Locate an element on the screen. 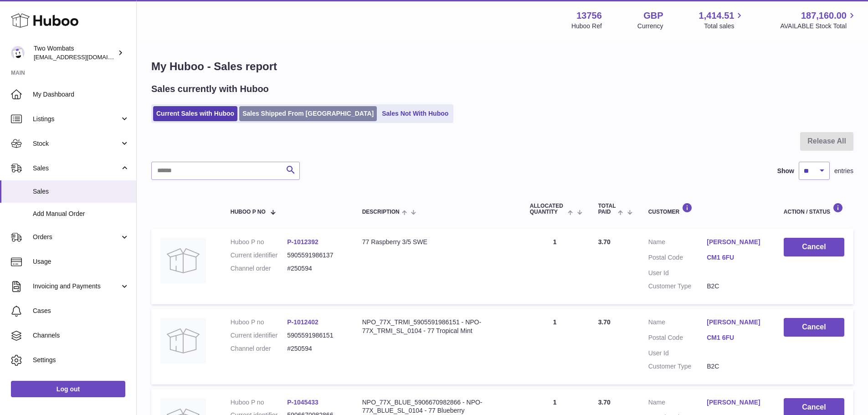 The width and height of the screenshot is (868, 415). a: P-1045433 is located at coordinates (302, 402).